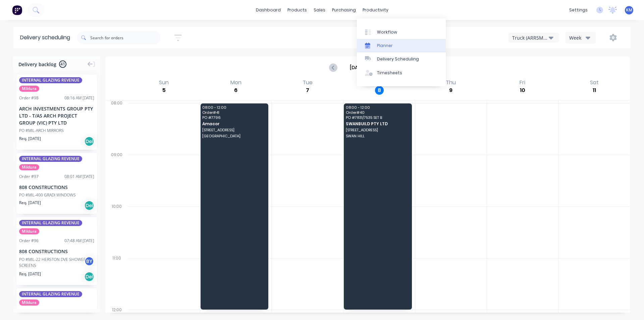  Describe the element at coordinates (164, 83) in the screenshot. I see `div: Sun` at that location.